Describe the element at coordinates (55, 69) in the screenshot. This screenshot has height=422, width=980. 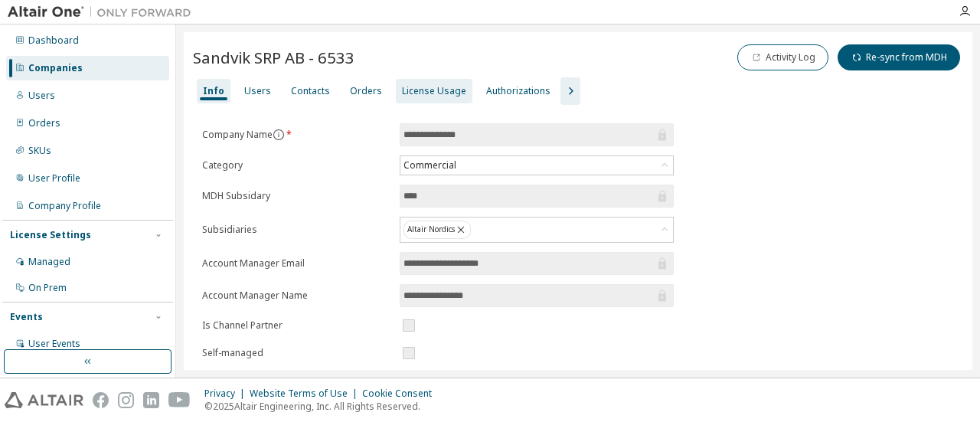
I see `div: Companies` at that location.